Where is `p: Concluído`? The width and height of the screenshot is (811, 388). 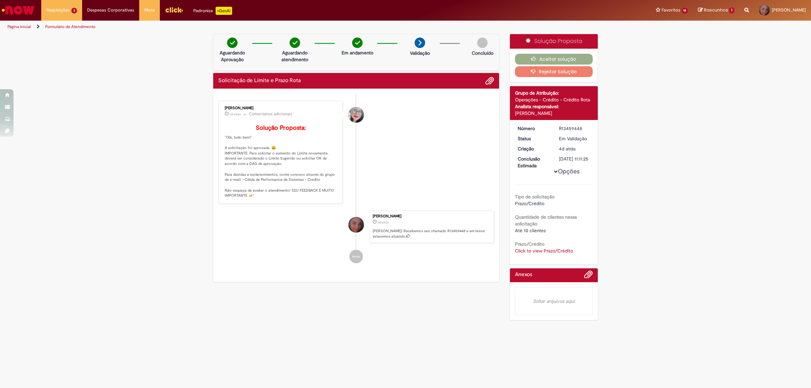 p: Concluído is located at coordinates (483, 53).